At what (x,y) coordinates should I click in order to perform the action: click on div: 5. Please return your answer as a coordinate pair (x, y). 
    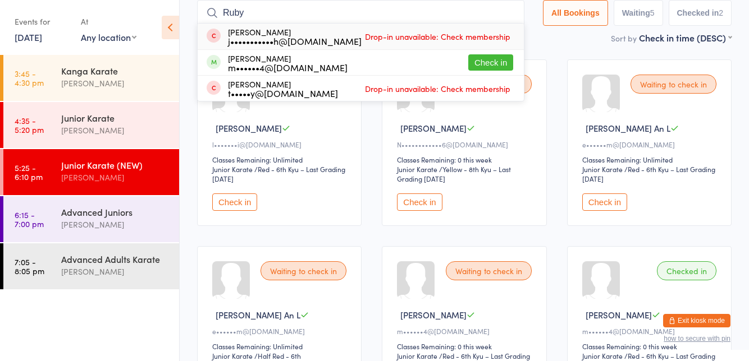
    Looking at the image, I should click on (652, 13).